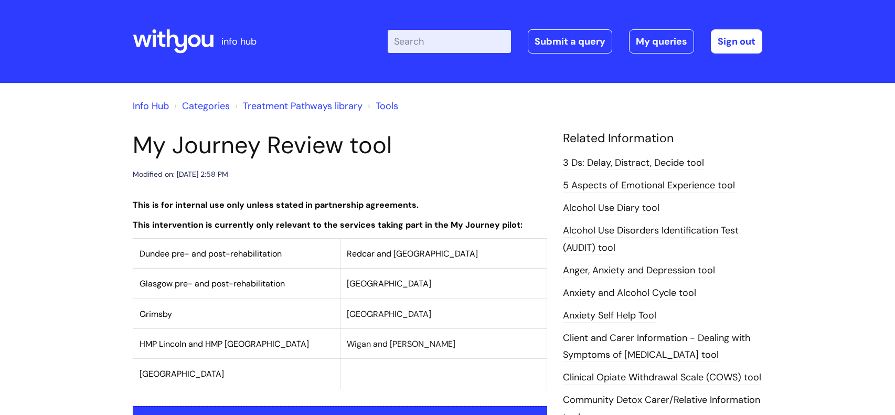  What do you see at coordinates (639, 271) in the screenshot?
I see `a: Anger, Anxiety and Depression tool` at bounding box center [639, 271].